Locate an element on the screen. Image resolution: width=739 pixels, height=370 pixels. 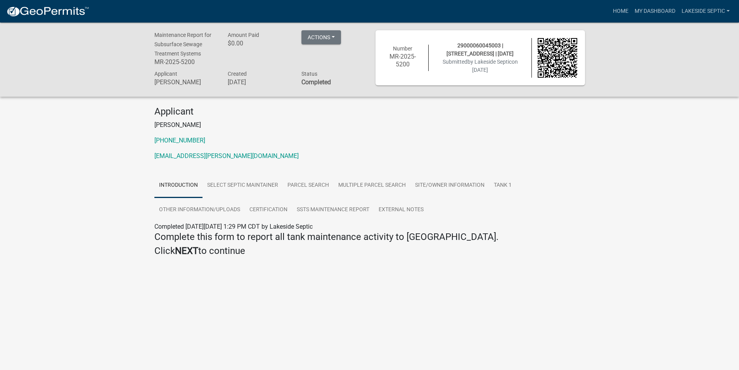
a: Site/Owner Information is located at coordinates (449, 185).